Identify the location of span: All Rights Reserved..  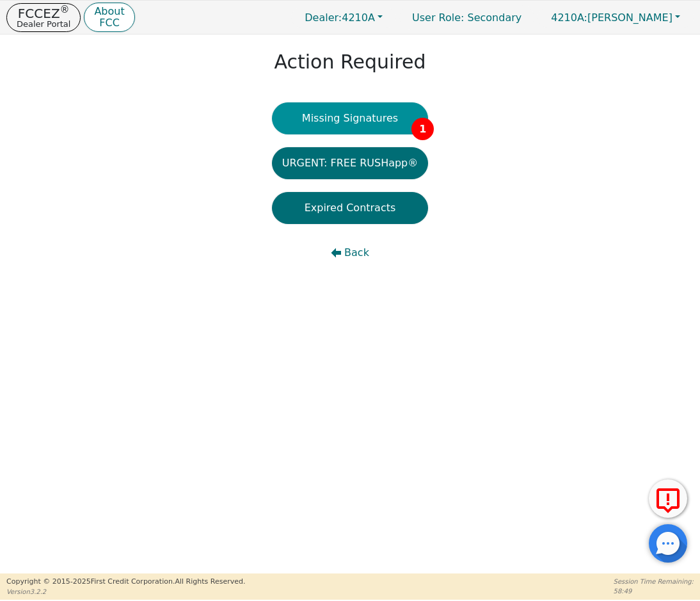
(210, 581).